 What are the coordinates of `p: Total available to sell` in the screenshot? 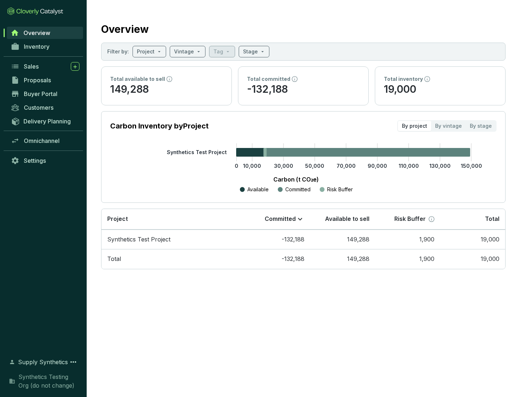 It's located at (138, 79).